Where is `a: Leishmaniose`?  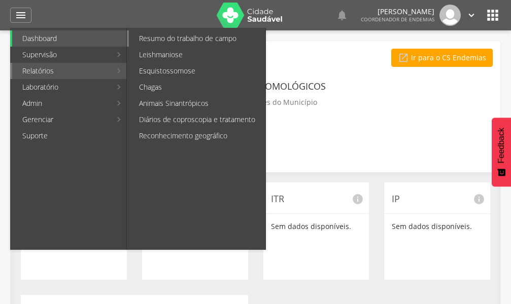
a: Leishmaniose is located at coordinates (197, 55).